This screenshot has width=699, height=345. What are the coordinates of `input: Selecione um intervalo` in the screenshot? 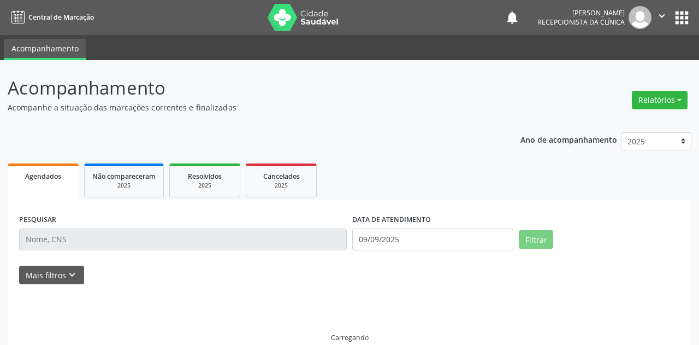 It's located at (433, 239).